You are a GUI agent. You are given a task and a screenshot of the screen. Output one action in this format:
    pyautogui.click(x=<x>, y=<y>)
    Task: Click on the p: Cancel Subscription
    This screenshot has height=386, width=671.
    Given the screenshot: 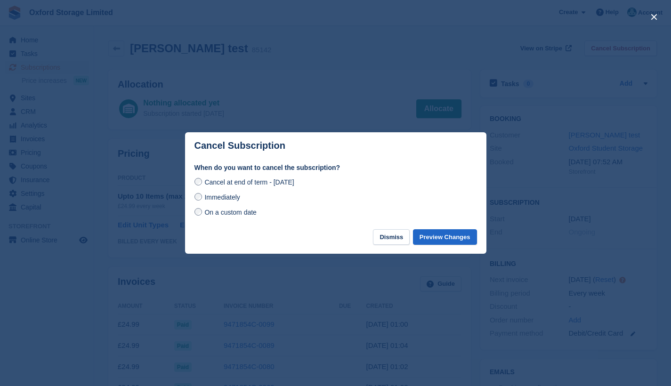 What is the action you would take?
    pyautogui.click(x=239, y=145)
    